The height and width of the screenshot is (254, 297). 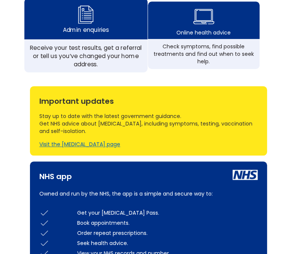 What do you see at coordinates (204, 35) in the screenshot?
I see `a: health advice iconOnline health adviceCheck symptoms, find possible treatments and find out when ...` at bounding box center [204, 35].